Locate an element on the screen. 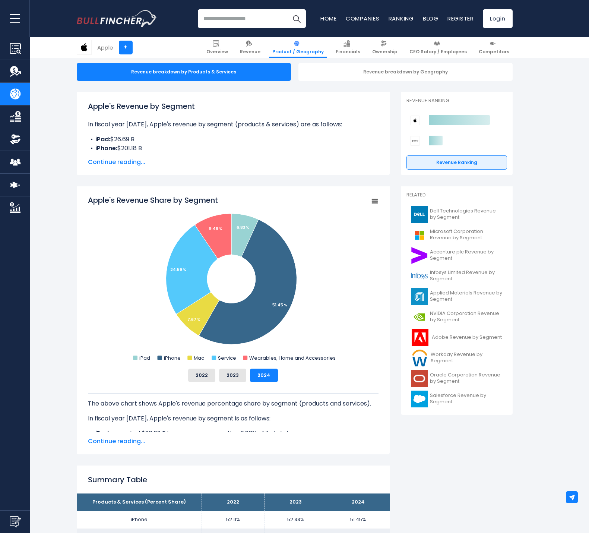  img: DELL logo is located at coordinates (419, 214).